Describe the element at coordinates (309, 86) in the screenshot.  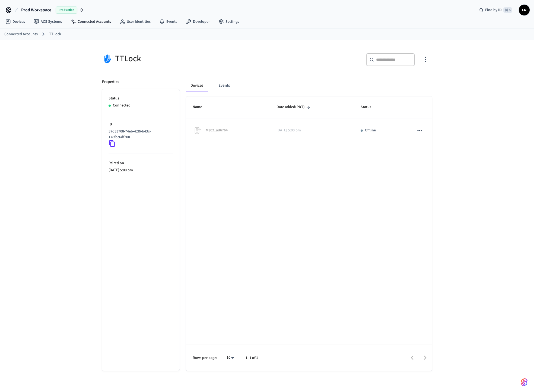
I see `div: connected account tabs` at that location.